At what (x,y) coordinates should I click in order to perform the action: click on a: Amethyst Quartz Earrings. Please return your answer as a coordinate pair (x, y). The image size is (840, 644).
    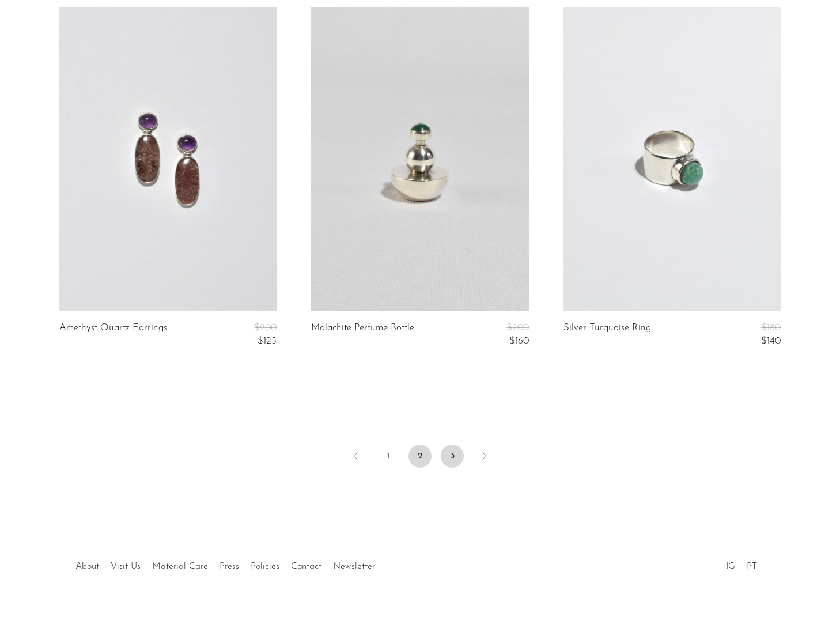
    Looking at the image, I should click on (113, 335).